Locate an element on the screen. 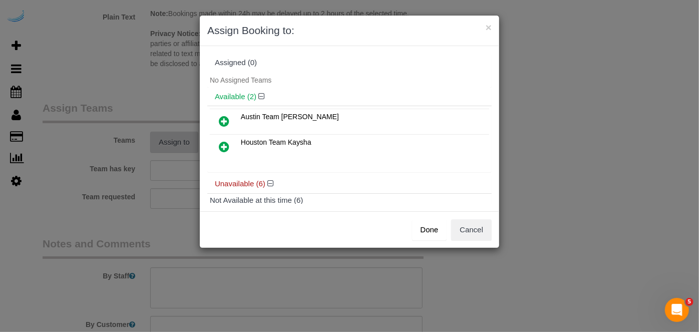 Image resolution: width=699 pixels, height=332 pixels. span: 5 is located at coordinates (690, 302).